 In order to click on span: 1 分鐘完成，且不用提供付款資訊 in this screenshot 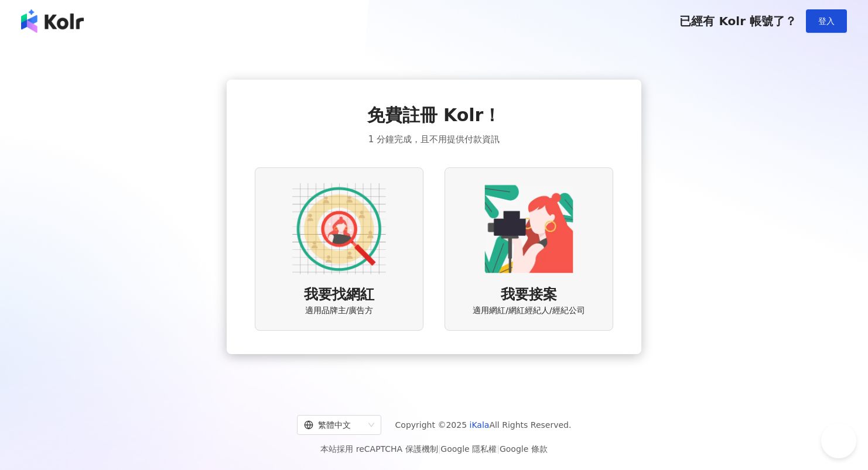, I will do `click(434, 139)`.